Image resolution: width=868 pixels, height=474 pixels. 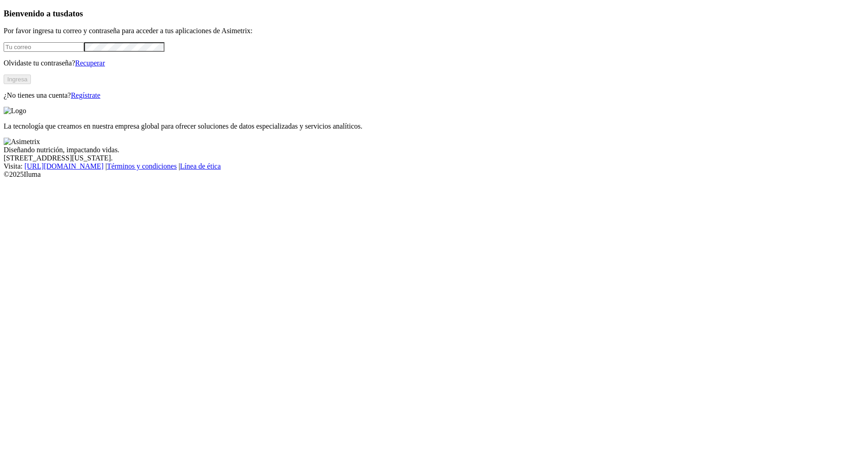 I want to click on div: Diseñando nutrición, impactando vidas., so click(x=434, y=150).